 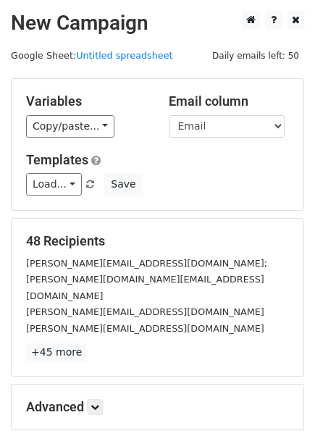 I want to click on small: Google Sheet:, so click(x=92, y=55).